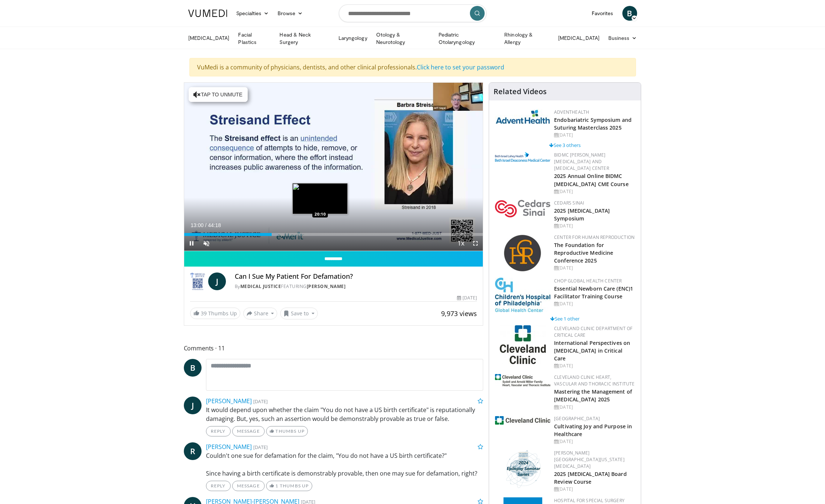  I want to click on h4: Can I Sue My Patient For Defamation?, so click(356, 276).